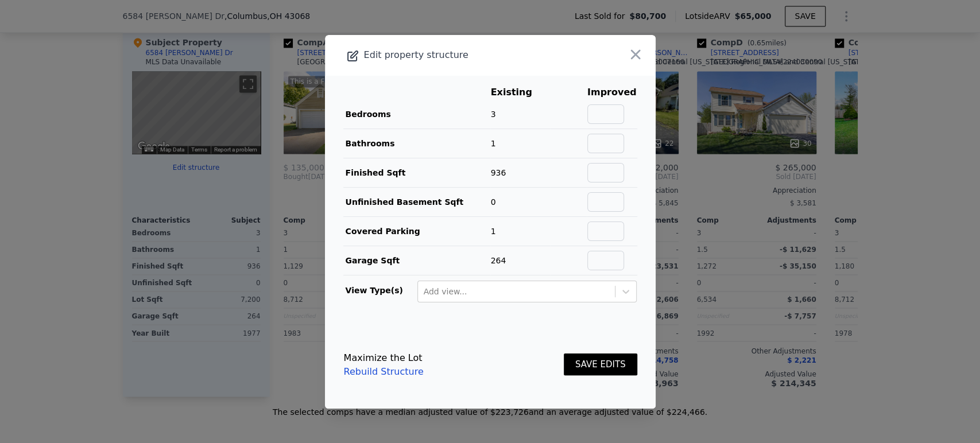 This screenshot has height=443, width=980. Describe the element at coordinates (457, 55) in the screenshot. I see `div: Edit property structure` at that location.